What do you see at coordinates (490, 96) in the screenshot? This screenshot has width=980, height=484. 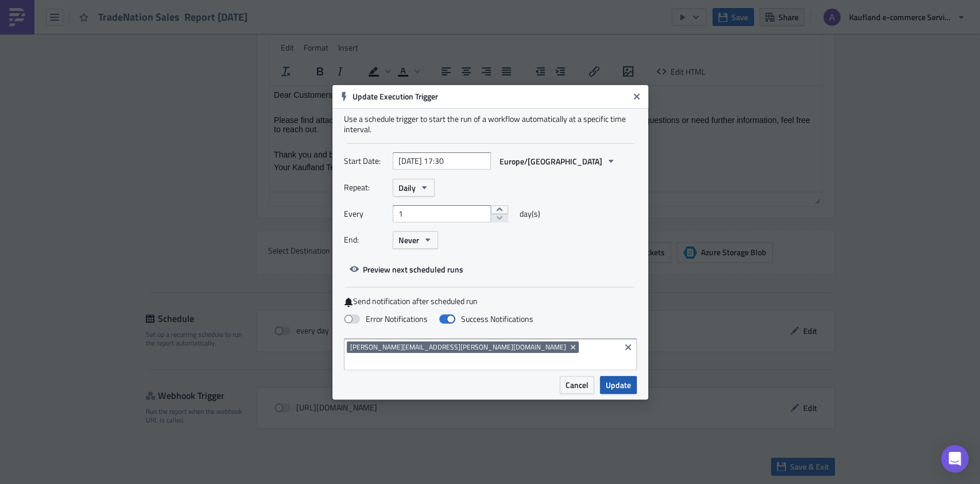 I see `h6: Update Execution Trigger` at bounding box center [490, 96].